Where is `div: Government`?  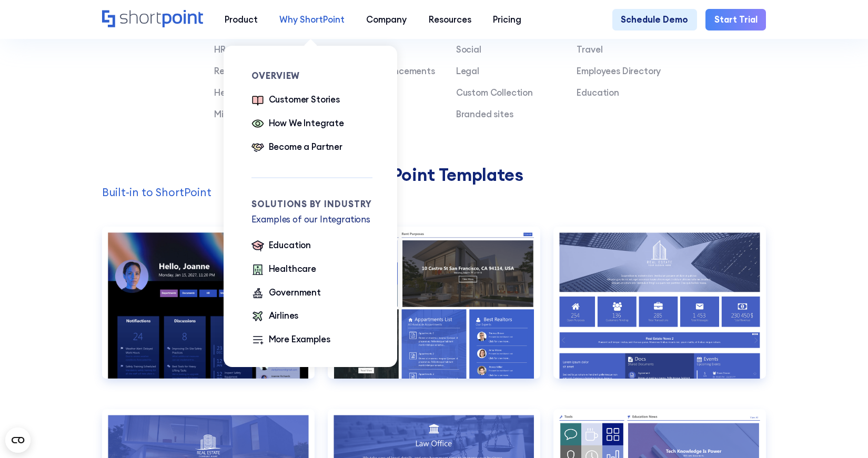 div: Government is located at coordinates (294, 292).